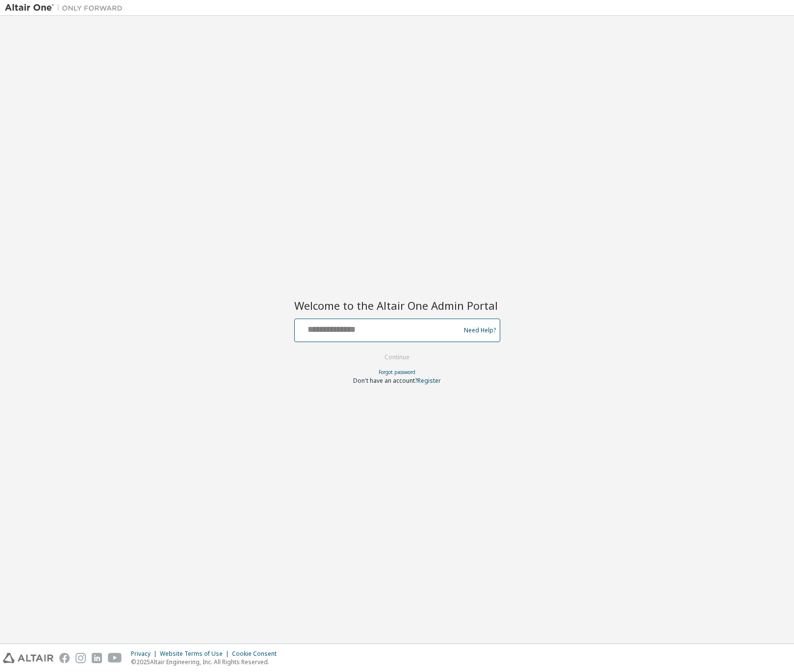 The width and height of the screenshot is (794, 672). What do you see at coordinates (385, 380) in the screenshot?
I see `span: Don't have an account?` at bounding box center [385, 380].